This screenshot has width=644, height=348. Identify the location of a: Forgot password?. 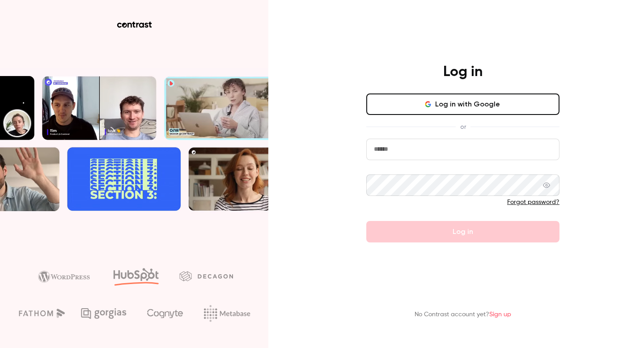
(533, 202).